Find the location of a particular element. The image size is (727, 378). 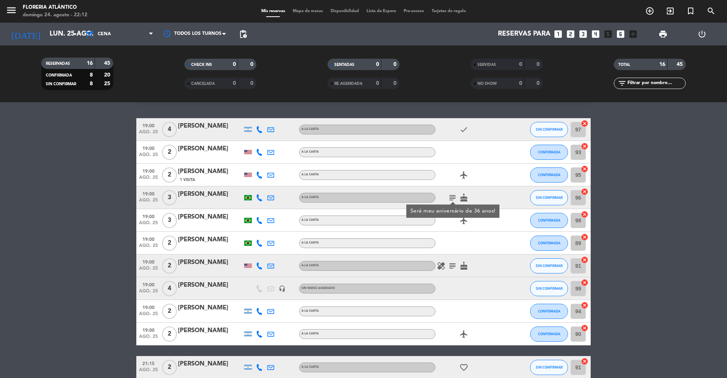

strong: 20 is located at coordinates (108, 75).